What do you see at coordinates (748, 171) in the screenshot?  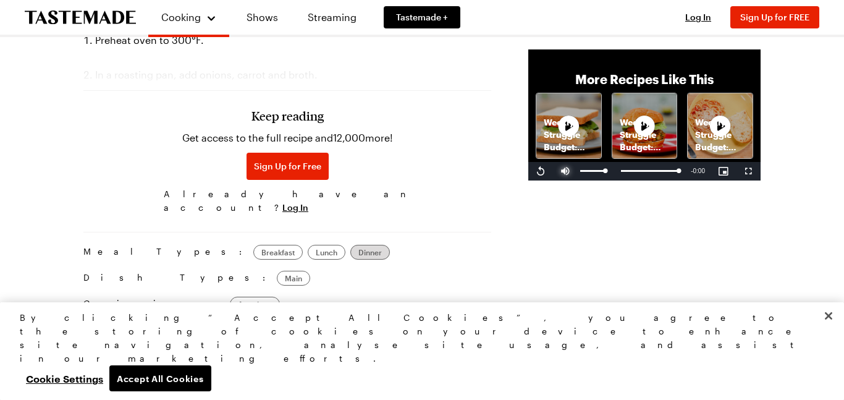 I see `button: Fullscreen` at bounding box center [748, 171].